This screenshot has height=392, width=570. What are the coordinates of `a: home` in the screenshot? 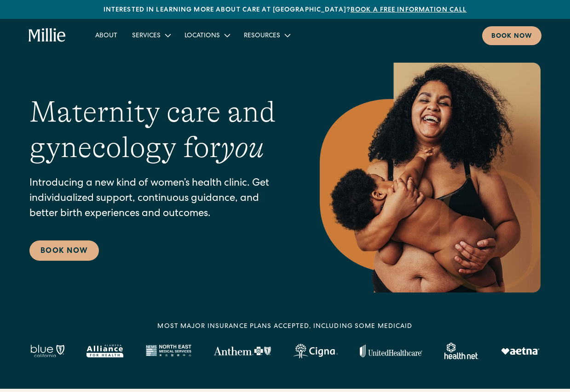 It's located at (47, 35).